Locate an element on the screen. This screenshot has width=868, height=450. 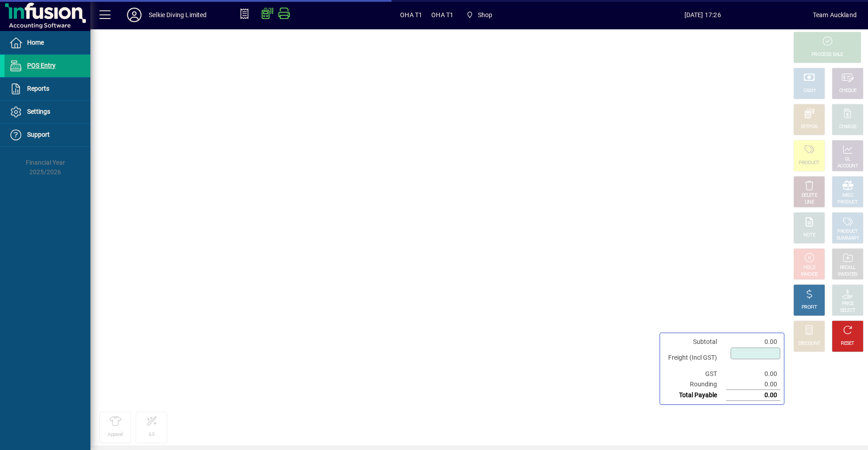
div: PROFIT is located at coordinates (809, 308).